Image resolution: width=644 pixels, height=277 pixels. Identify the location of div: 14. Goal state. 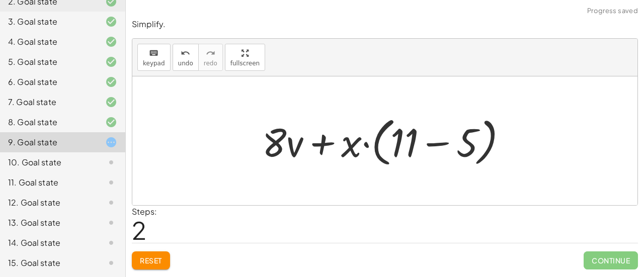
(48, 243).